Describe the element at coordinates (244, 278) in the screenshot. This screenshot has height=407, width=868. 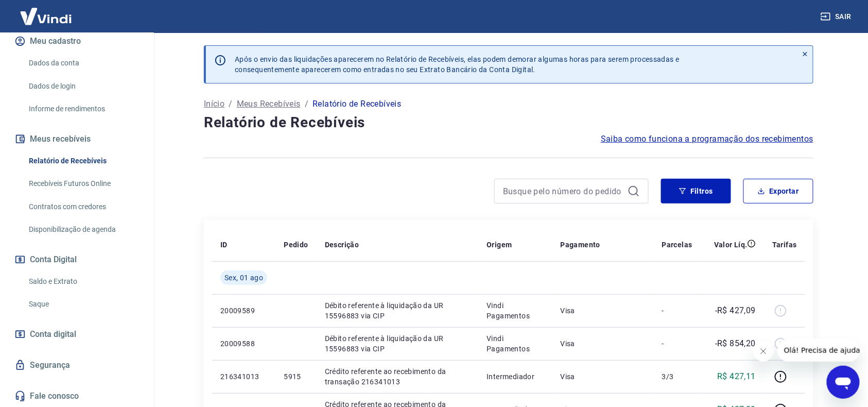
I see `span: Sex, 01 ago` at that location.